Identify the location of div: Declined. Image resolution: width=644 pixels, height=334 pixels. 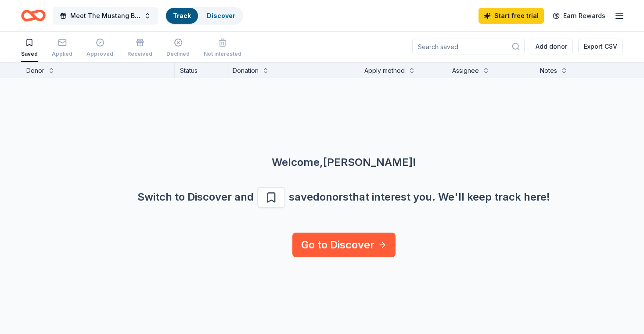
(178, 54).